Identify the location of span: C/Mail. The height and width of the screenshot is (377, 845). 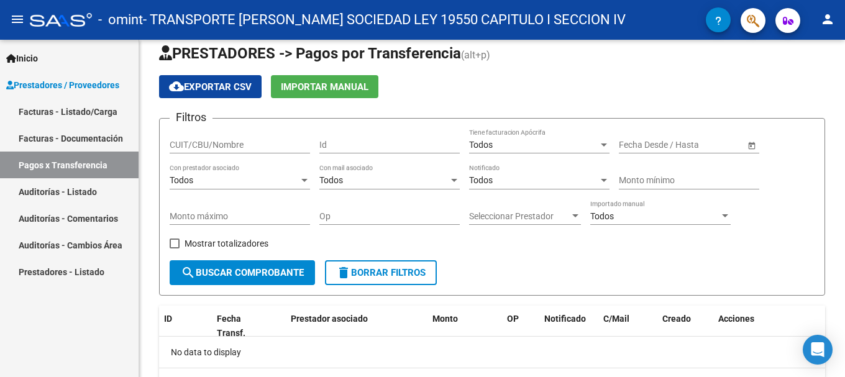
(616, 319).